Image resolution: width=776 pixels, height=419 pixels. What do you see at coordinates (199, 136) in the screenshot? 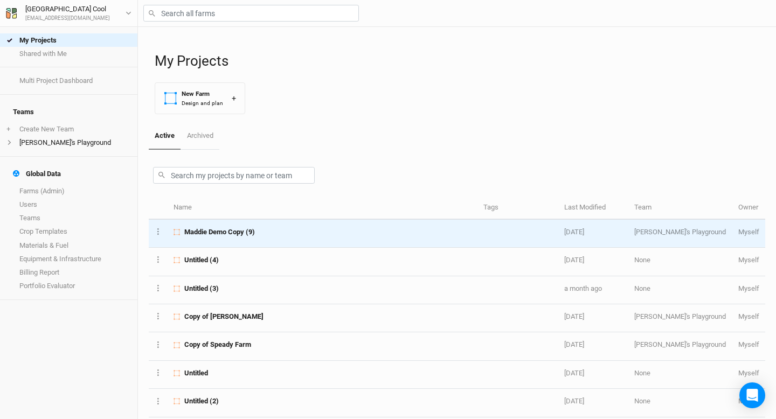
I see `a: Archived` at bounding box center [199, 136].